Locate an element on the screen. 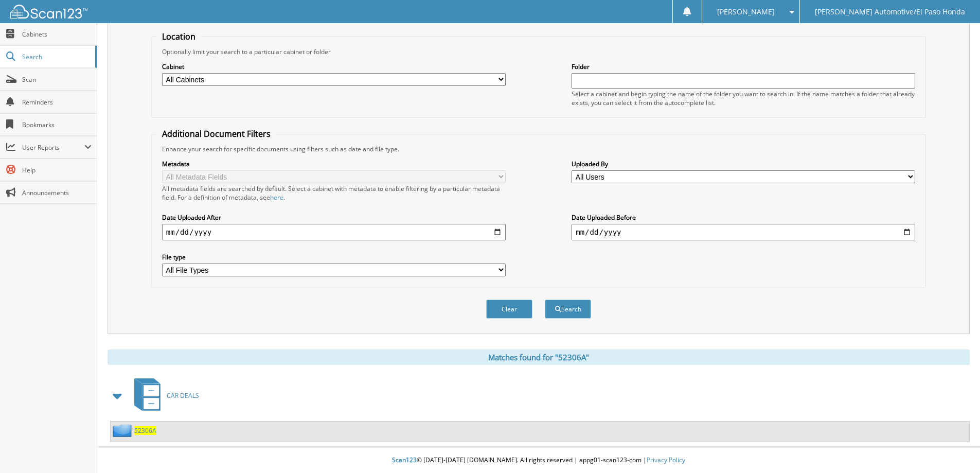 Image resolution: width=980 pixels, height=473 pixels. label: Date Uploaded After is located at coordinates (334, 217).